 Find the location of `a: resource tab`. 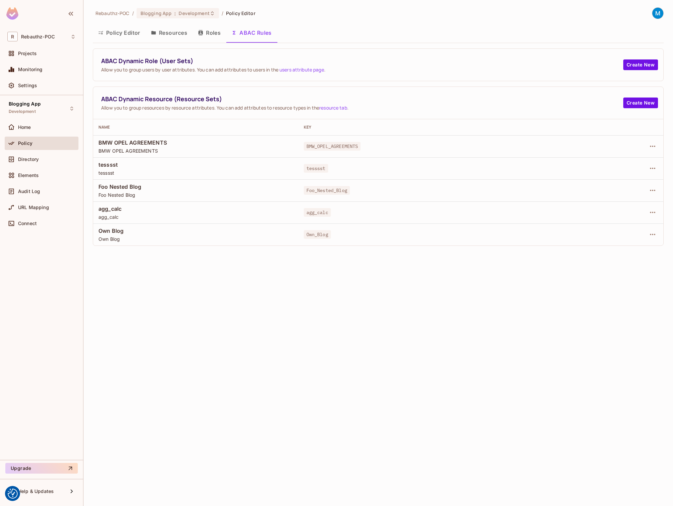

a: resource tab is located at coordinates (333, 107).